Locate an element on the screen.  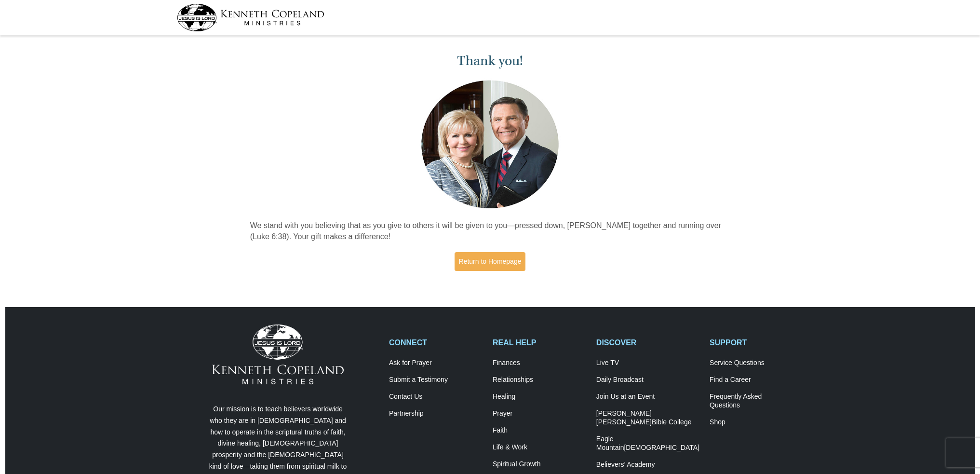
a: Partnership is located at coordinates (435, 414).